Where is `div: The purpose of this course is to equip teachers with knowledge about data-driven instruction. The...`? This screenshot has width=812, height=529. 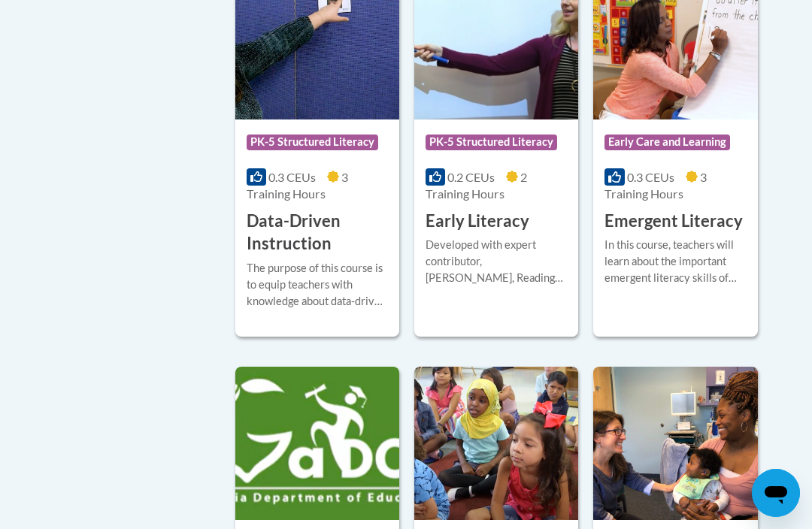
div: The purpose of this course is to equip teachers with knowledge about data-driven instruction. The... is located at coordinates (317, 285).